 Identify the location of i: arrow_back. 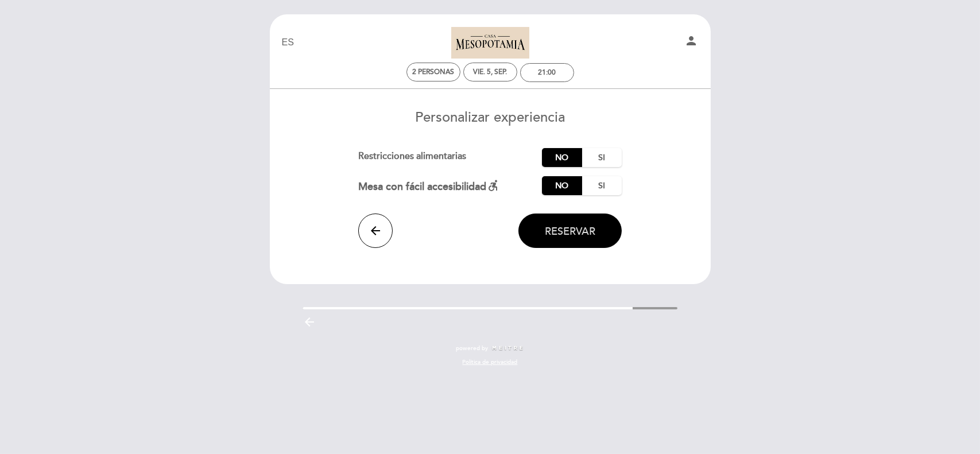
(375, 231).